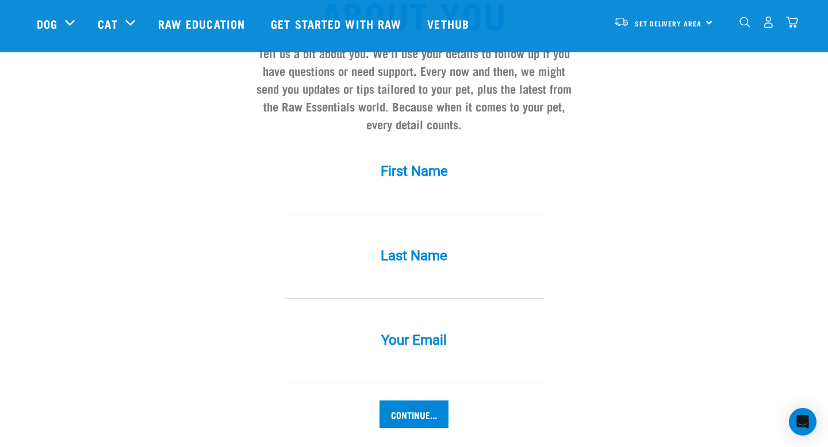  I want to click on a: Raw Education, so click(203, 24).